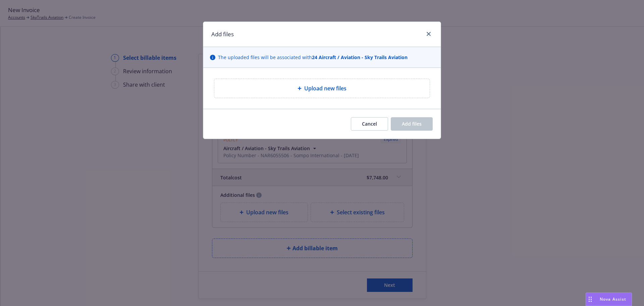  Describe the element at coordinates (222, 34) in the screenshot. I see `h1: Add files` at that location.